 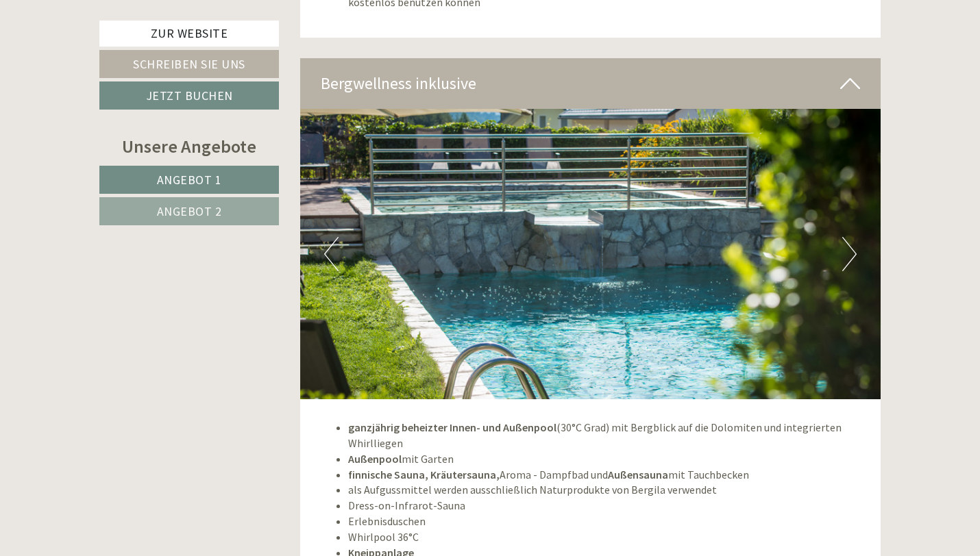 I want to click on div: Bergwellness inklusive, so click(x=591, y=84).